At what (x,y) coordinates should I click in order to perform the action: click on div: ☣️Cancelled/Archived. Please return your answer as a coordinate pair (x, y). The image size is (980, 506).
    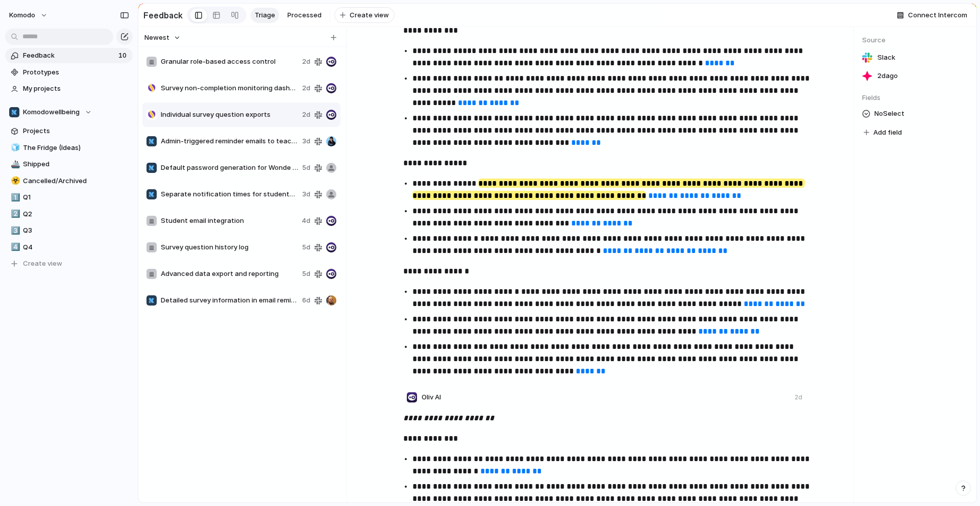
    Looking at the image, I should click on (69, 181).